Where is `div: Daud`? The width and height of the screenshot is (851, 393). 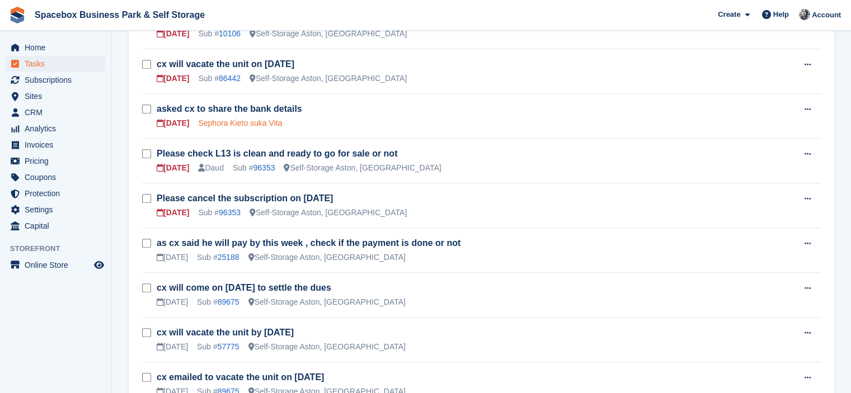
div: Daud is located at coordinates (210, 168).